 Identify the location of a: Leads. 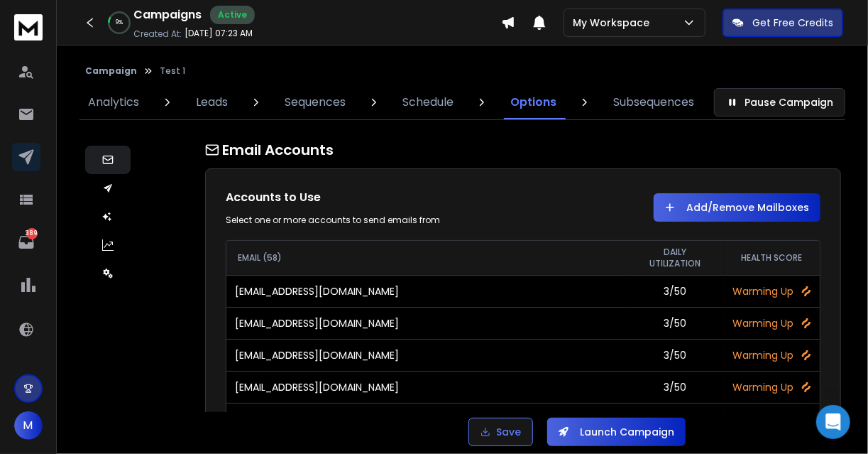
(211, 102).